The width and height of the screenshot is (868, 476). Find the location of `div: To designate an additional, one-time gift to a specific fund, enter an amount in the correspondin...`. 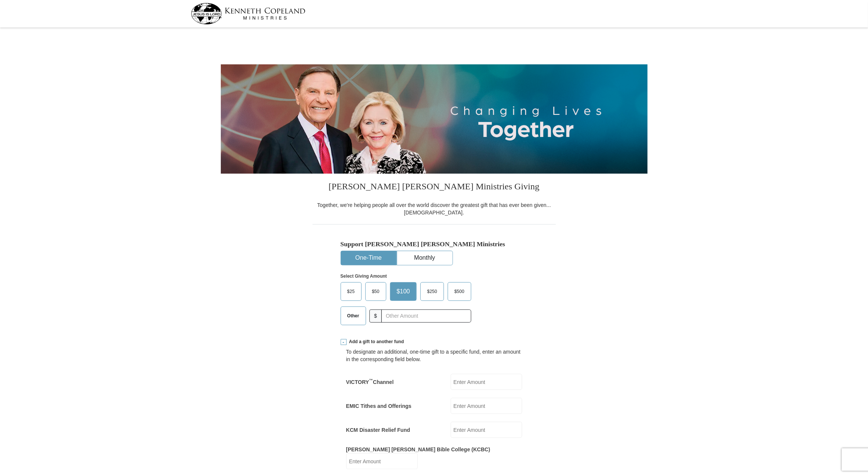

div: To designate an additional, one-time gift to a specific fund, enter an amount in the correspondin... is located at coordinates (434, 356).